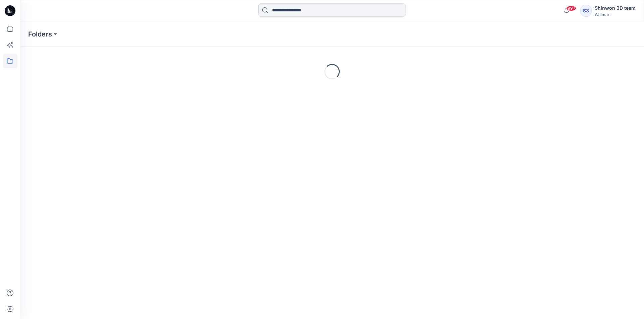  What do you see at coordinates (40, 35) in the screenshot?
I see `a: Folders` at bounding box center [40, 35].